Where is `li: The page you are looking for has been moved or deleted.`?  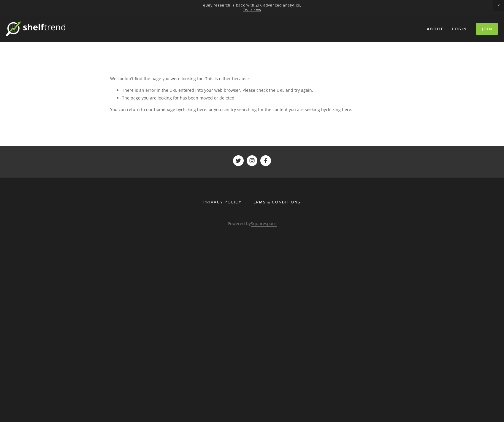
li: The page you are looking for has been moved or deleted. is located at coordinates (258, 98).